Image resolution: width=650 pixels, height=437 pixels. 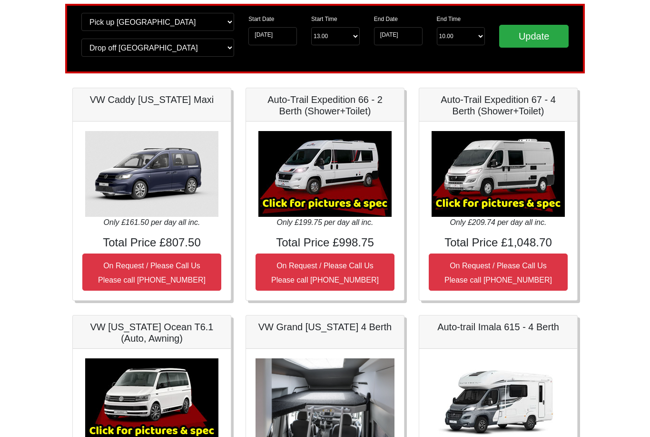 I want to click on img: Auto-Trail Expedition 67 - 4 Berth (Shower+Toilet), so click(x=498, y=174).